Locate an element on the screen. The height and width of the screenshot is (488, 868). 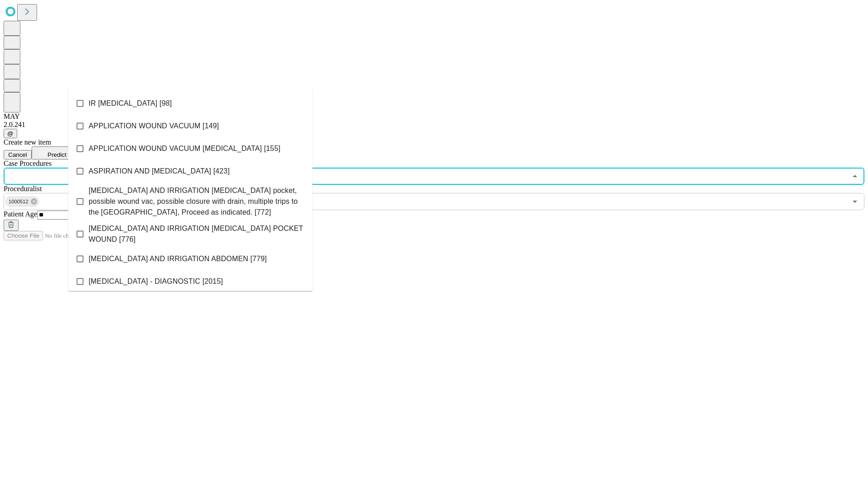
button: Cancel is located at coordinates (18, 154).